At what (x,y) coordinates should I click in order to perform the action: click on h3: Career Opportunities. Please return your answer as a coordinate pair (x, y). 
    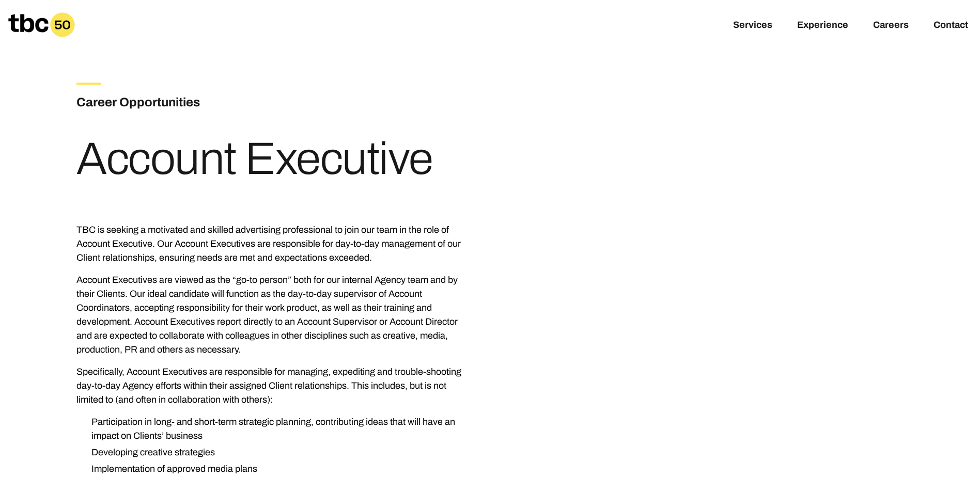
    Looking at the image, I should click on (201, 102).